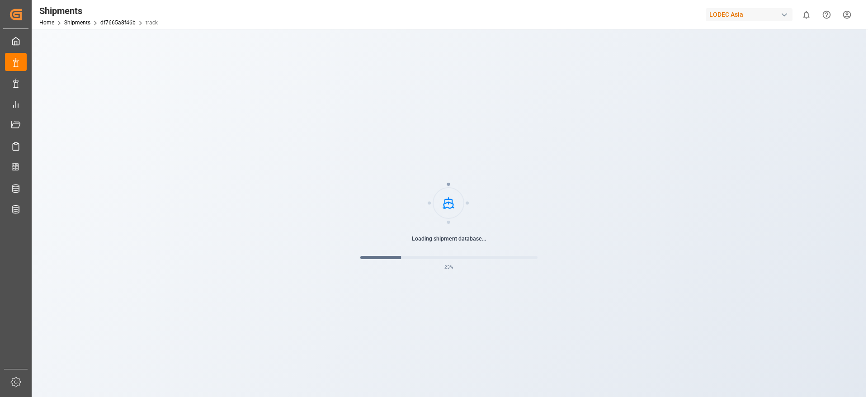 The height and width of the screenshot is (397, 868). I want to click on div: LODEC Asia, so click(749, 14).